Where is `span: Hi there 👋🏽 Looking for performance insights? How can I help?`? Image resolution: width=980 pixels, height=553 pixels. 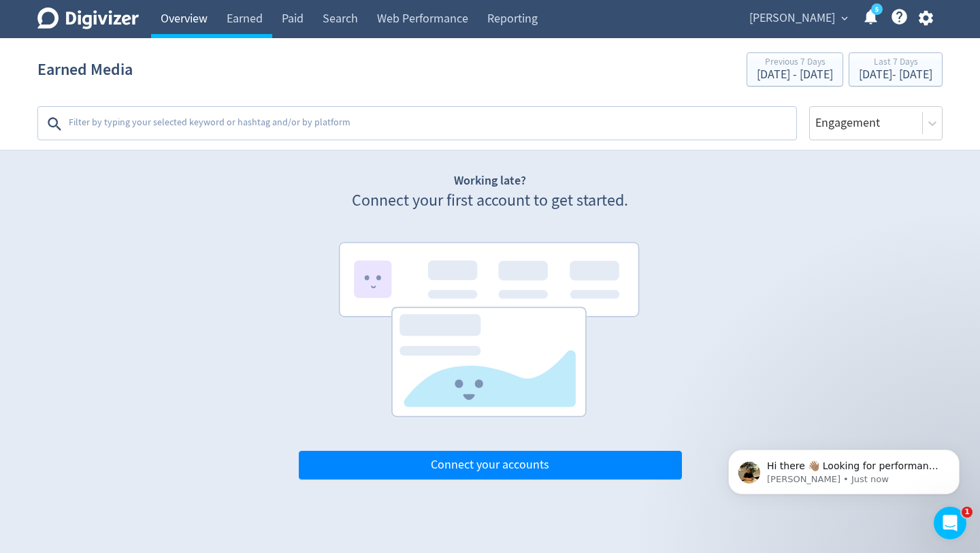 span: Hi there 👋🏽 Looking for performance insights? How can I help? is located at coordinates (146, 52).